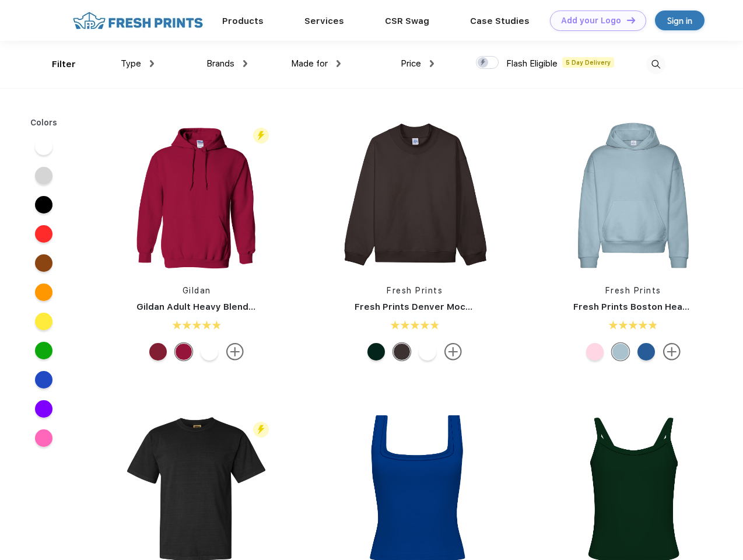 Image resolution: width=743 pixels, height=560 pixels. What do you see at coordinates (243, 21) in the screenshot?
I see `a: Products` at bounding box center [243, 21].